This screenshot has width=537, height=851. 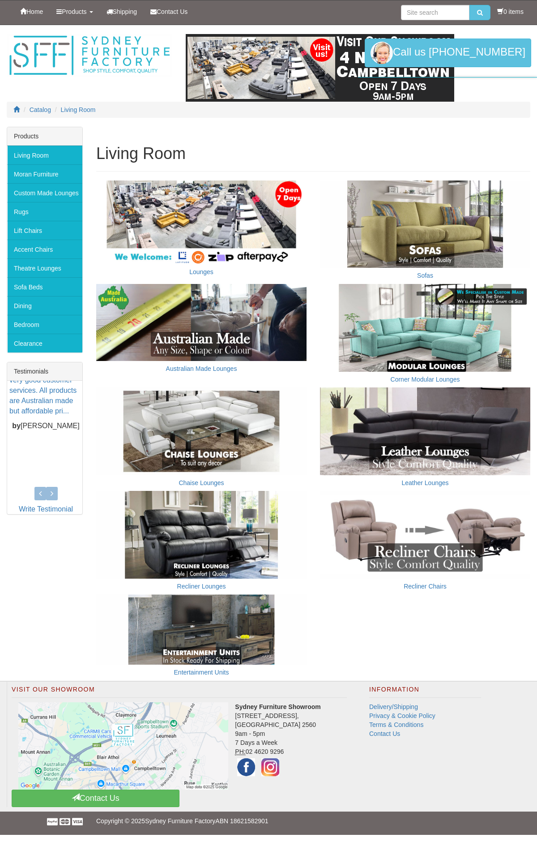 I want to click on span: Products, so click(x=74, y=12).